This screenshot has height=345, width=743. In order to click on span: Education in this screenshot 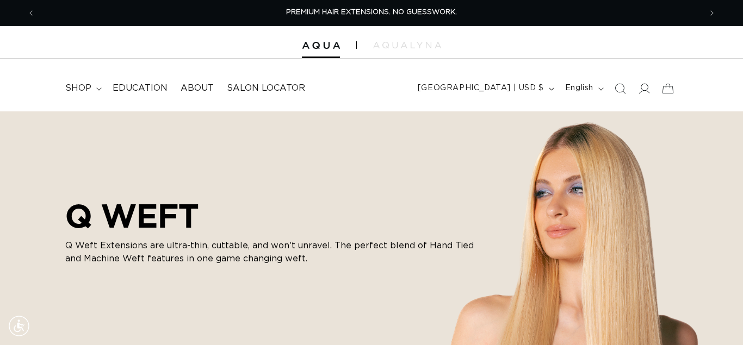, I will do `click(140, 88)`.